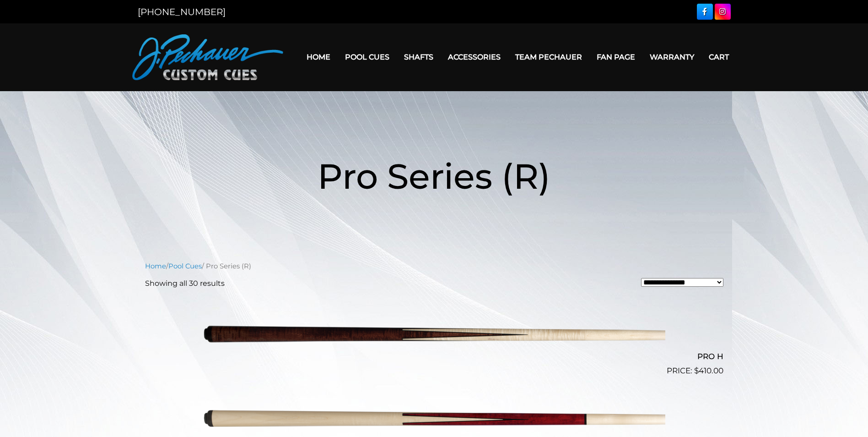 The width and height of the screenshot is (868, 437). What do you see at coordinates (419, 57) in the screenshot?
I see `a: Shafts` at bounding box center [419, 57].